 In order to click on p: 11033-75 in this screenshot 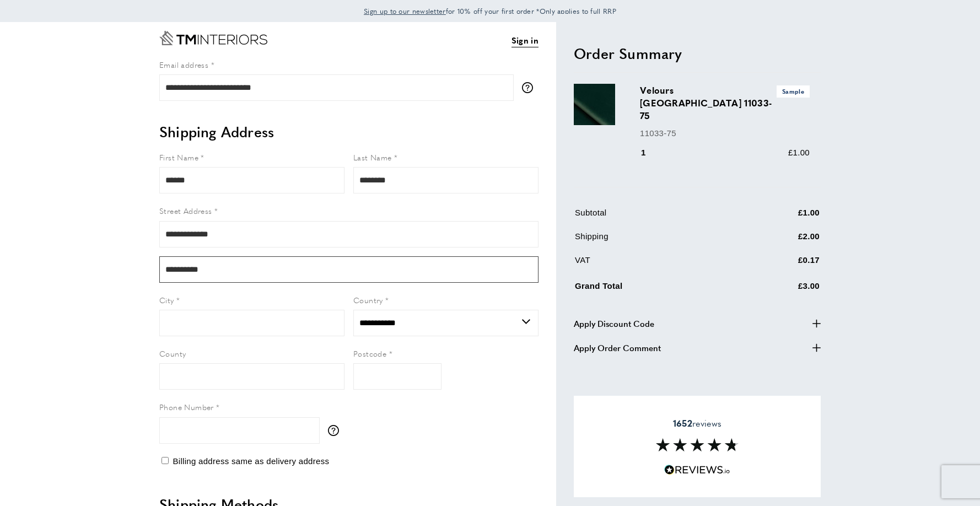, I will do `click(725, 134)`.